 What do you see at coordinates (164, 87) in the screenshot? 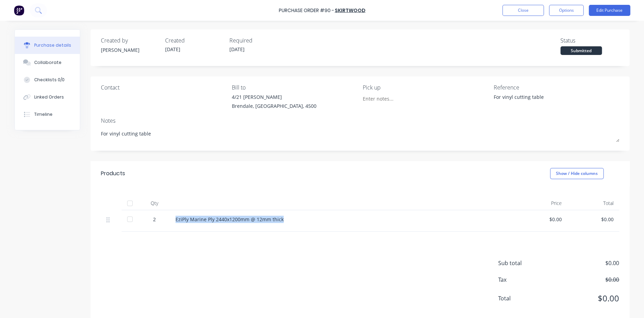
I see `div: Contact` at bounding box center [164, 87].